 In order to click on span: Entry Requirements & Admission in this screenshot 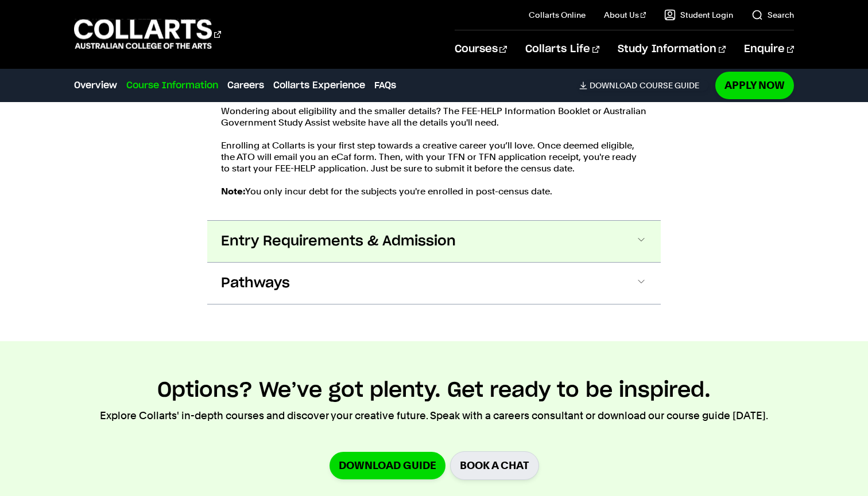, I will do `click(338, 241)`.